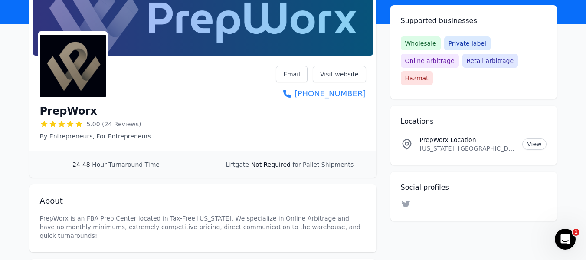  I want to click on span: Retail arbitrage, so click(490, 61).